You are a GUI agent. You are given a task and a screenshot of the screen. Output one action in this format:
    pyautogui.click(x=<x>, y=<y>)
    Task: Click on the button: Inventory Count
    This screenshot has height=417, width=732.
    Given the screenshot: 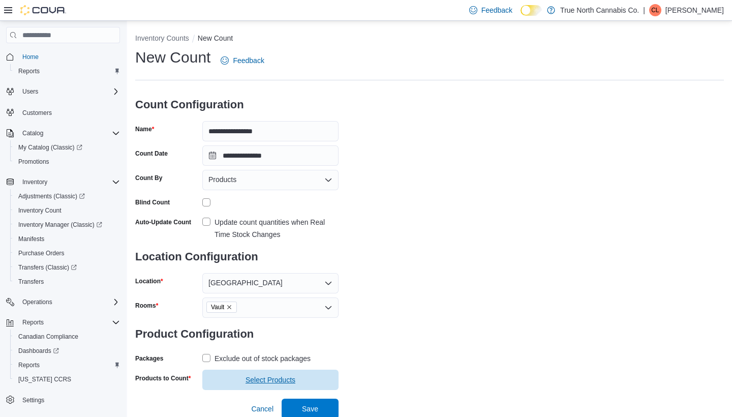 What is the action you would take?
    pyautogui.click(x=67, y=210)
    